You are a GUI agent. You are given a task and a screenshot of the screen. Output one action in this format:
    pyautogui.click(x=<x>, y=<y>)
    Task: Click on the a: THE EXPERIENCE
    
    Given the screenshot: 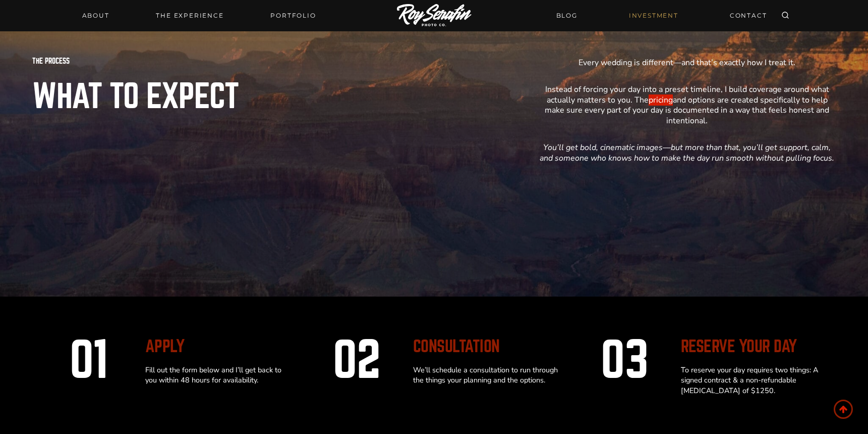 What is the action you would take?
    pyautogui.click(x=190, y=16)
    